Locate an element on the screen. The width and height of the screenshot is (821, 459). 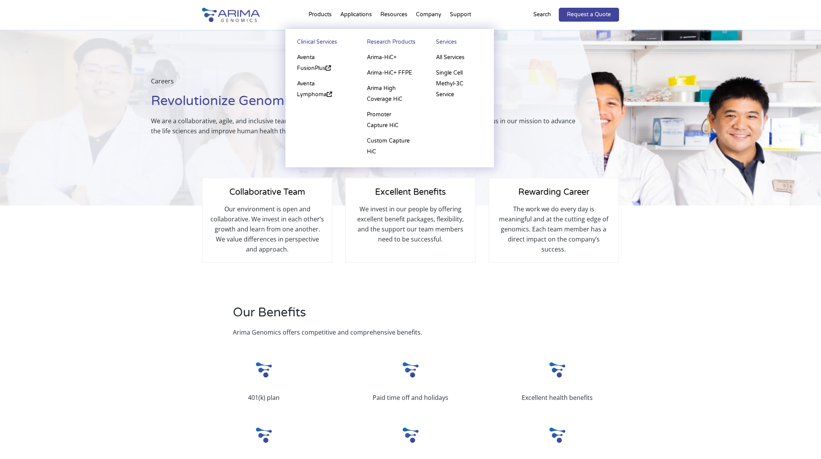
a: All Services is located at coordinates (459, 58).